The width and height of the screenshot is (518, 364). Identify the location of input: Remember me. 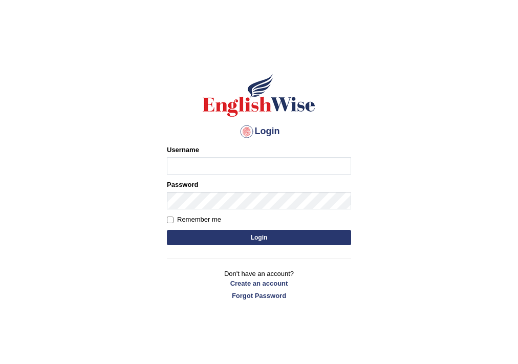
(170, 220).